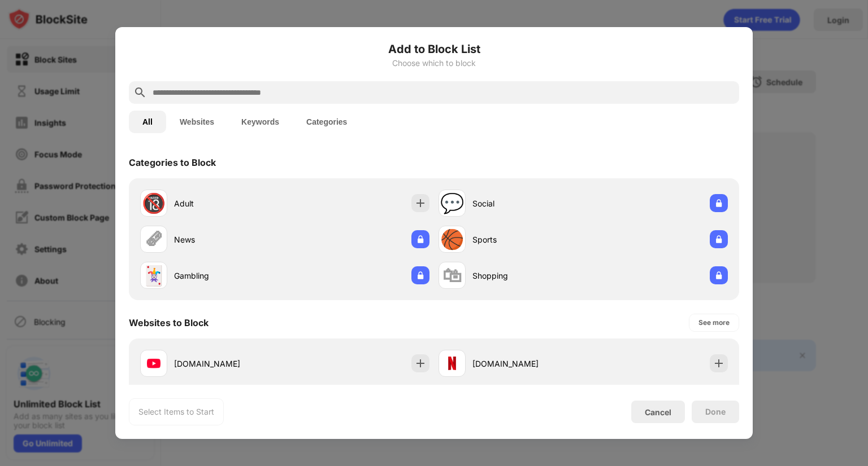 This screenshot has height=466, width=868. What do you see at coordinates (260, 122) in the screenshot?
I see `button: Keywords` at bounding box center [260, 122].